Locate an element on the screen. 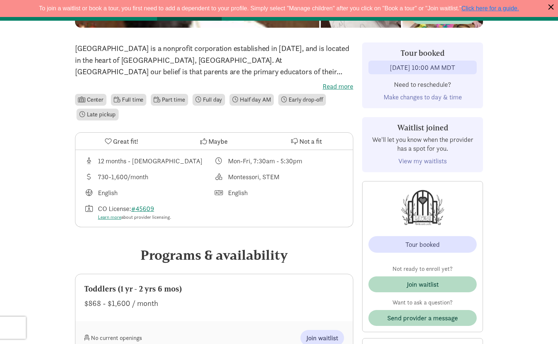 The width and height of the screenshot is (558, 344). li: Half day AM is located at coordinates (252, 100).